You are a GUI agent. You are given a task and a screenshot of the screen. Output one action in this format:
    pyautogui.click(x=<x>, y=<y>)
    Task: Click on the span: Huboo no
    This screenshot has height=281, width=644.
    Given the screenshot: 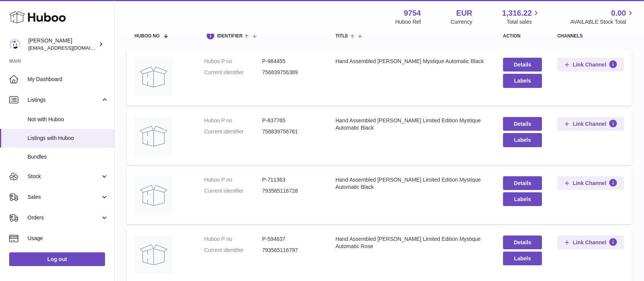 What is the action you would take?
    pyautogui.click(x=147, y=36)
    